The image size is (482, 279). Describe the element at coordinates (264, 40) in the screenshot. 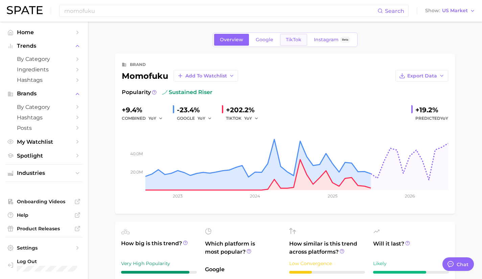

I see `a: Google` at that location.